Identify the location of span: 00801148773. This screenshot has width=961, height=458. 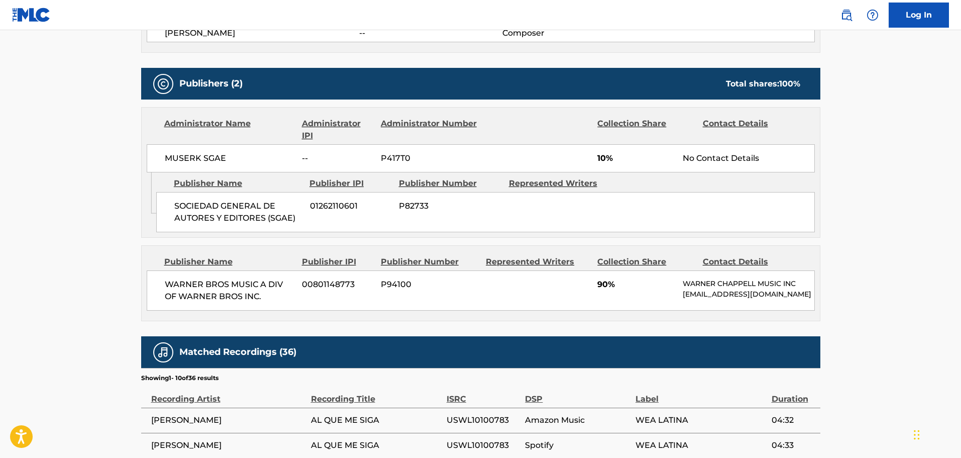
(338, 284).